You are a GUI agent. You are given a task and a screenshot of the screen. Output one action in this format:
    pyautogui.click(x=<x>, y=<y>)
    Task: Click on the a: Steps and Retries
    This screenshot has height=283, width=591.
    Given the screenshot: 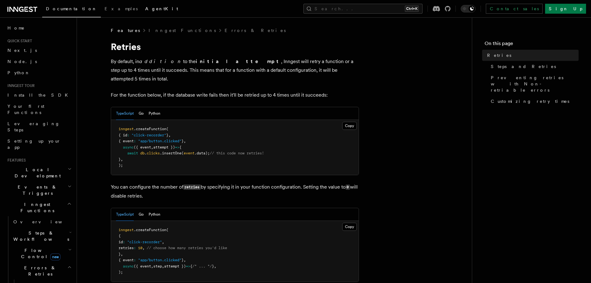 What is the action you would take?
    pyautogui.click(x=533, y=66)
    